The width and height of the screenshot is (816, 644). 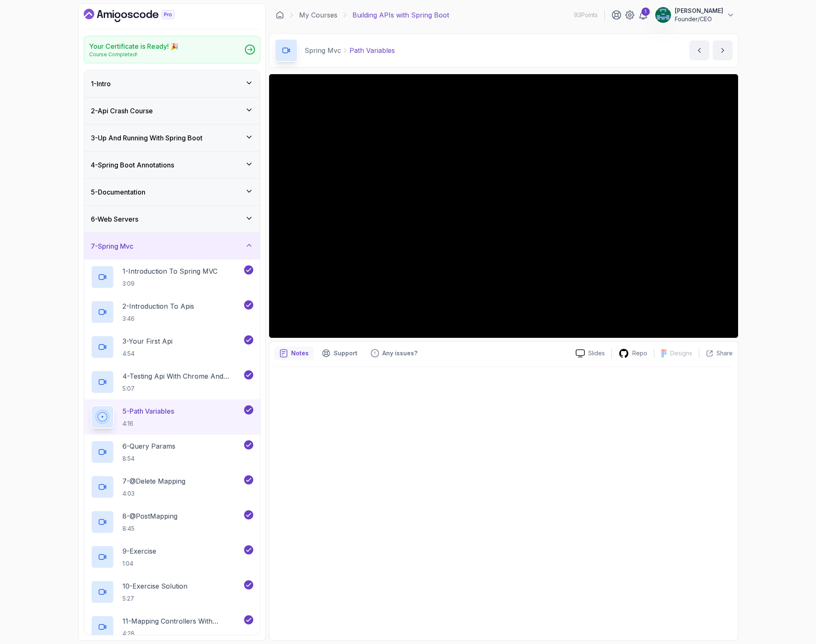 I want to click on button: 1-Intro, so click(x=172, y=83).